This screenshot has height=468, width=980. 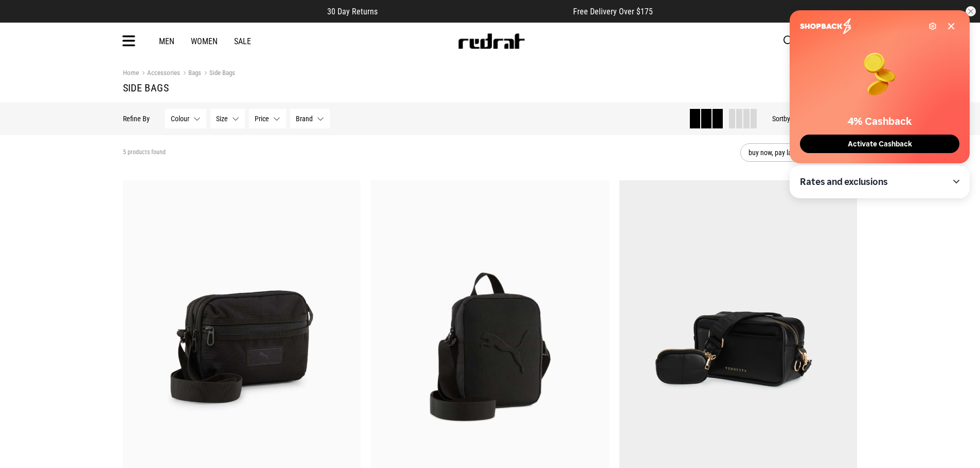 What do you see at coordinates (144, 153) in the screenshot?
I see `span: 5 products found` at bounding box center [144, 153].